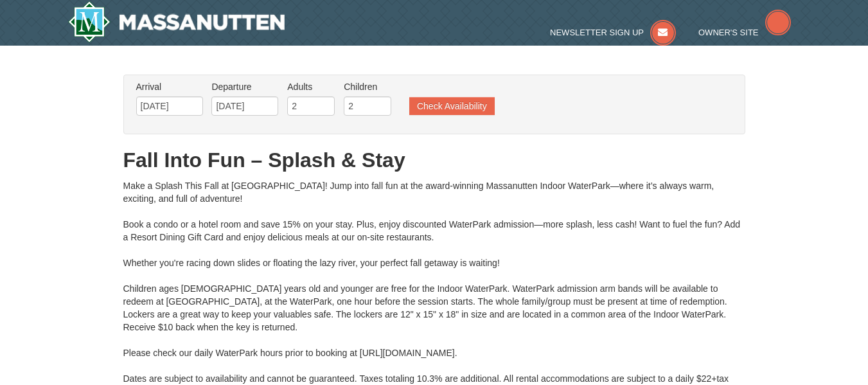  What do you see at coordinates (613, 32) in the screenshot?
I see `a: Newsletter Sign Up` at bounding box center [613, 32].